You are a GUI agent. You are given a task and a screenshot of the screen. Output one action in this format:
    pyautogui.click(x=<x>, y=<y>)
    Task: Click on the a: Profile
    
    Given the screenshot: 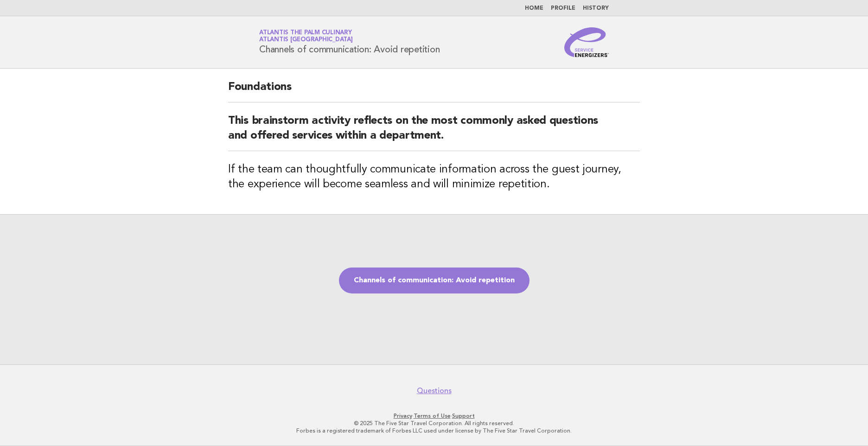 What is the action you would take?
    pyautogui.click(x=563, y=9)
    